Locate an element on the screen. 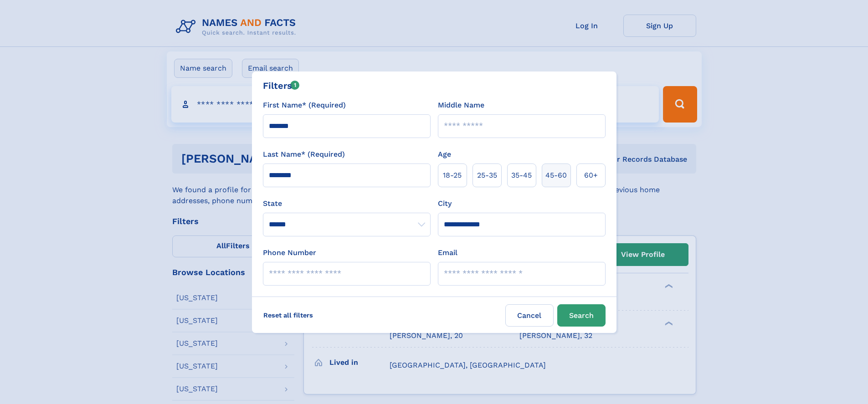 The width and height of the screenshot is (868, 404). label: First Name* (Required) is located at coordinates (304, 105).